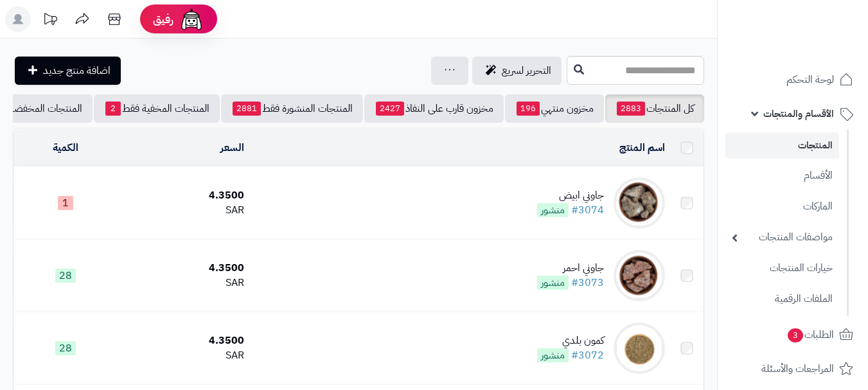 The image size is (868, 390). I want to click on img: ai-face.png, so click(191, 19).